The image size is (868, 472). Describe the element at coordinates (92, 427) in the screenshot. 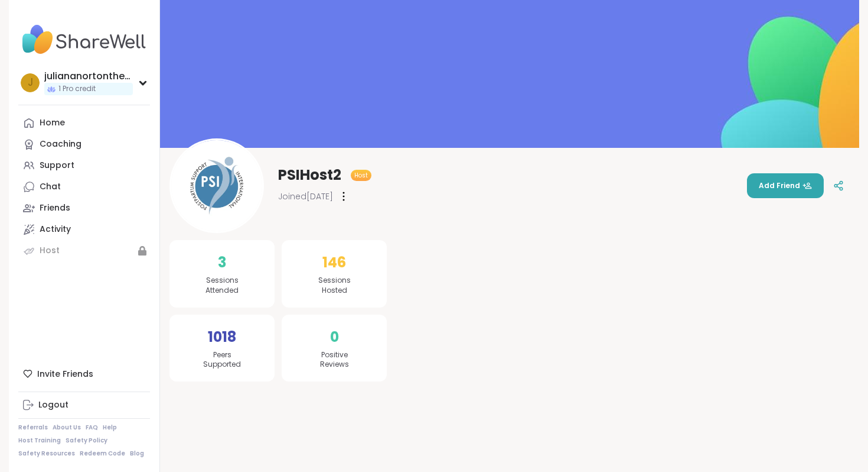

I see `a: FAQ` at that location.